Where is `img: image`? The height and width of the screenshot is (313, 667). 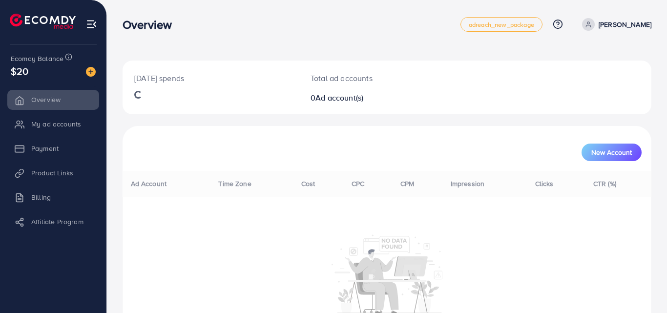
img: image is located at coordinates (91, 72).